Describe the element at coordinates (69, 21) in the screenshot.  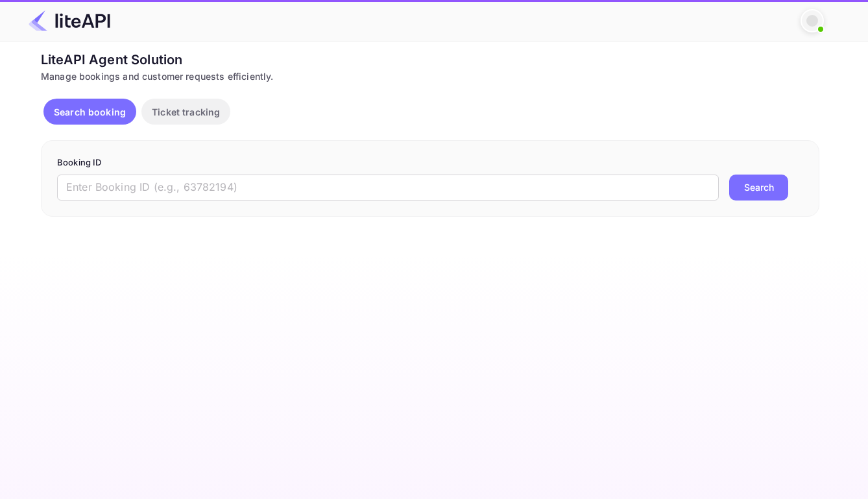
I see `img: LiteAPI Logo` at that location.